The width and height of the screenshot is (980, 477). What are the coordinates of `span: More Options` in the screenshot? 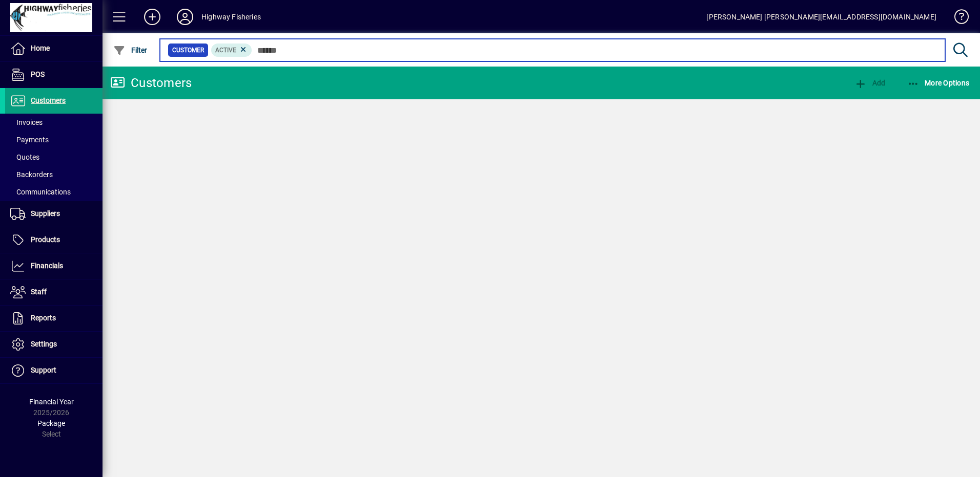 It's located at (938, 83).